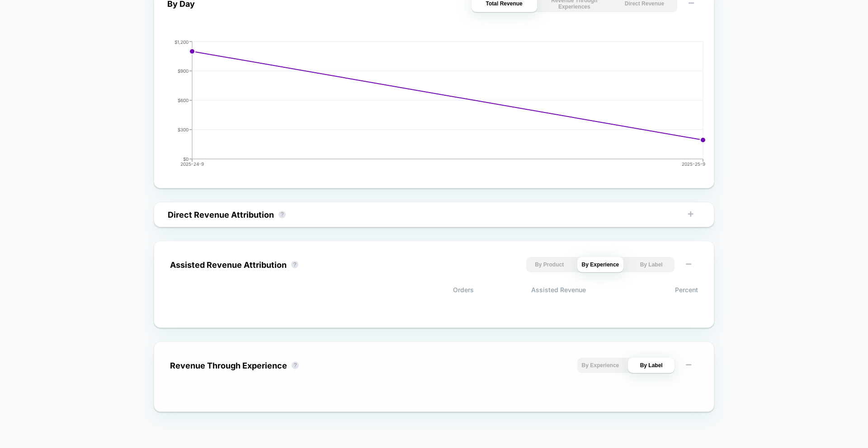 The height and width of the screenshot is (448, 868). Describe the element at coordinates (642, 290) in the screenshot. I see `span: Percent` at that location.